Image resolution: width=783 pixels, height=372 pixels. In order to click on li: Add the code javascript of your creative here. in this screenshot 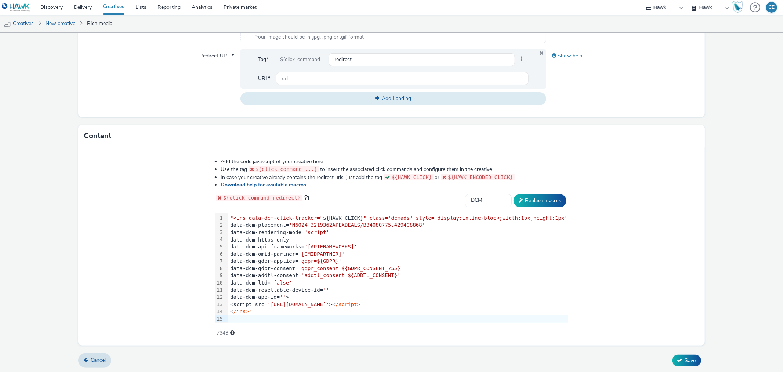, I will do `click(394, 162)`.